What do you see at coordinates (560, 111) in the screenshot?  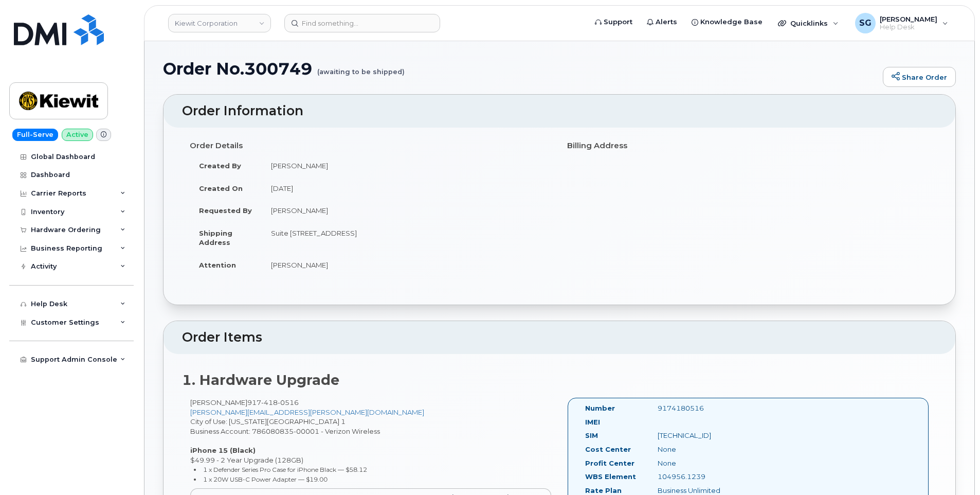 I see `h2: Order Information` at bounding box center [560, 111].